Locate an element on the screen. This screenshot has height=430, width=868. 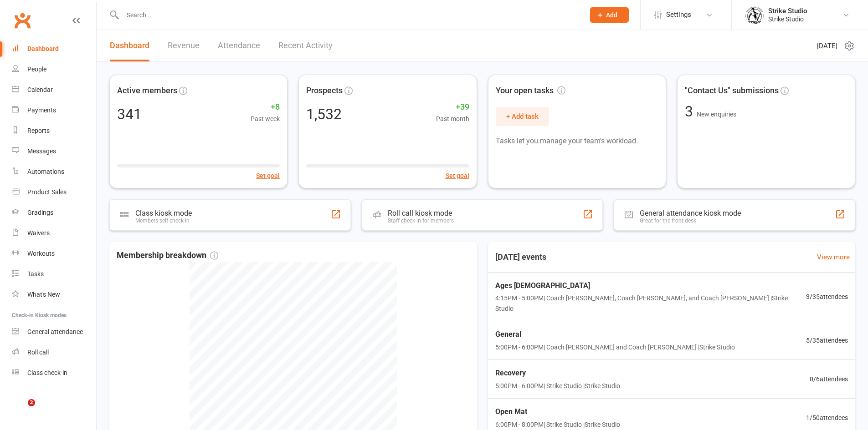
div: Gradings is located at coordinates (40, 213).